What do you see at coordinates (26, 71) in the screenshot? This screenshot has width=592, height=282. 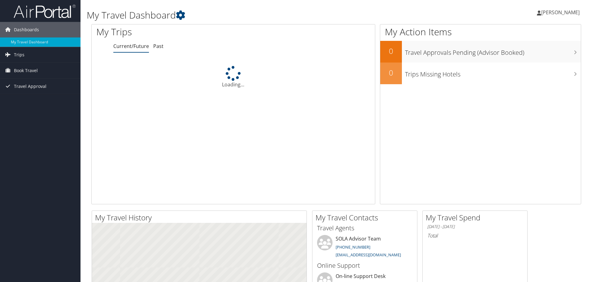 I see `span: Book Travel` at bounding box center [26, 71].